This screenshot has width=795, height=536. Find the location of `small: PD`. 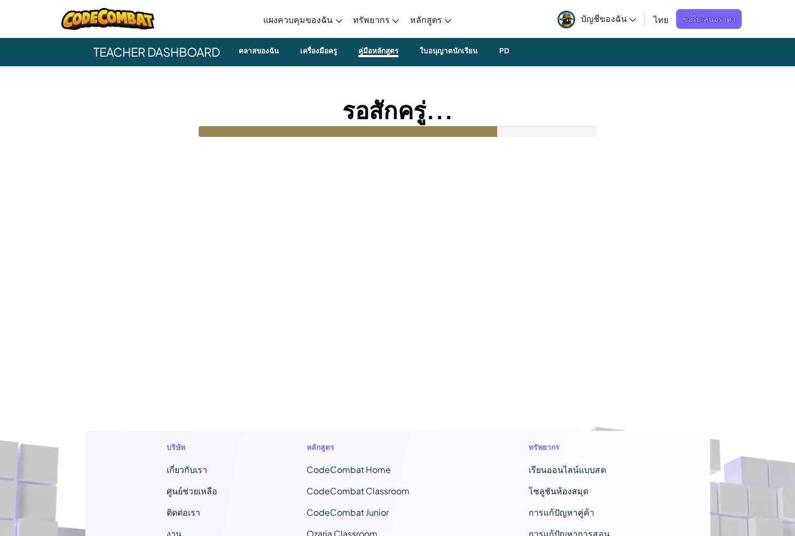

small: PD is located at coordinates (504, 51).